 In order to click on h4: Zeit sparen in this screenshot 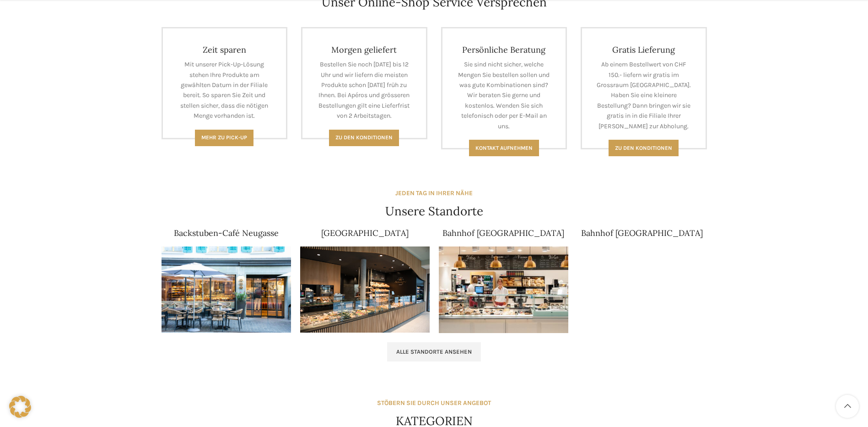, I will do `click(225, 49)`.